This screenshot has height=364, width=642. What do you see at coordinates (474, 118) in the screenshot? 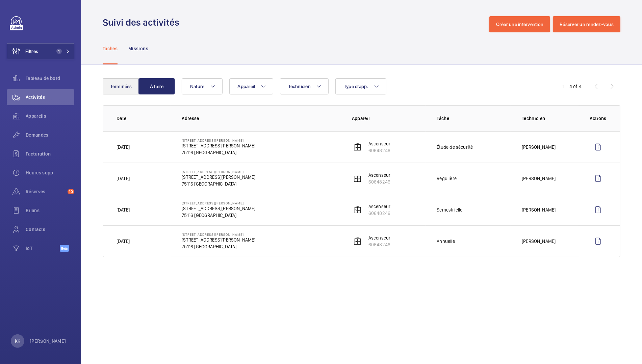
I see `p: Tâche` at bounding box center [474, 118].